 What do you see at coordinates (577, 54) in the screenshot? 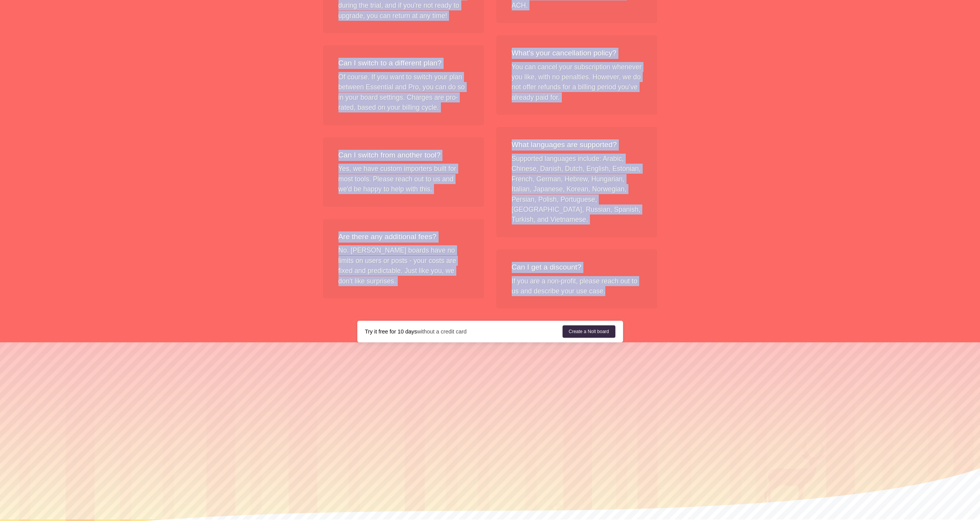
I see `div: What's your cancellation policy?` at bounding box center [577, 54].